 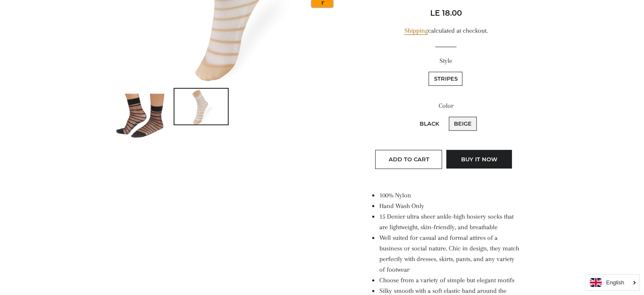 What do you see at coordinates (430, 124) in the screenshot?
I see `label: Black` at bounding box center [430, 124].